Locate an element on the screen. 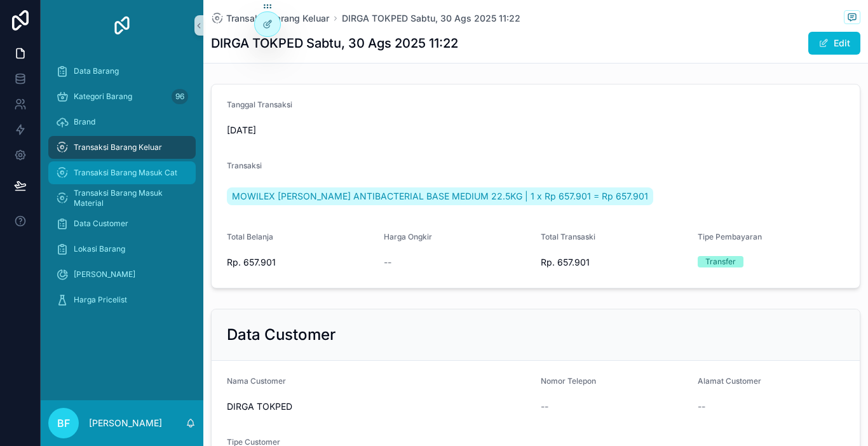 Image resolution: width=868 pixels, height=446 pixels. span: Brand is located at coordinates (85, 122).